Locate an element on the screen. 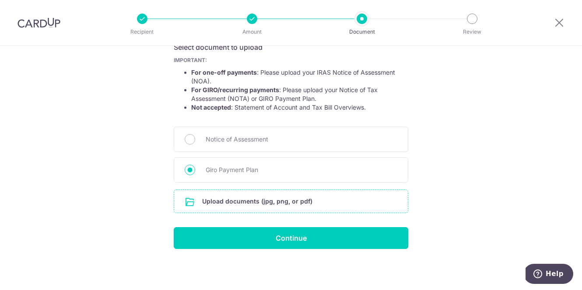  li: : Please upload your IRAS Notice of Assessment (NOA). is located at coordinates (300, 77).